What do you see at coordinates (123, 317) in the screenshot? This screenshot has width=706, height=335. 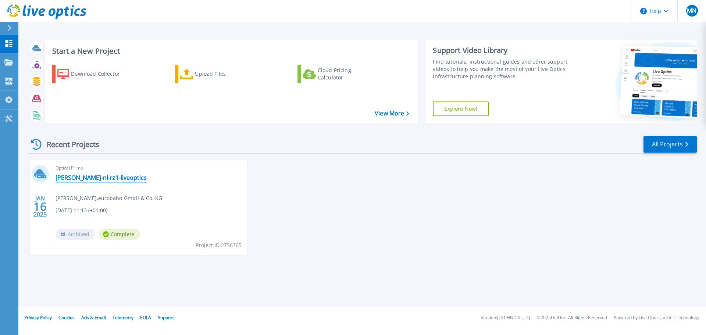 I see `a: Telemetry` at bounding box center [123, 317].